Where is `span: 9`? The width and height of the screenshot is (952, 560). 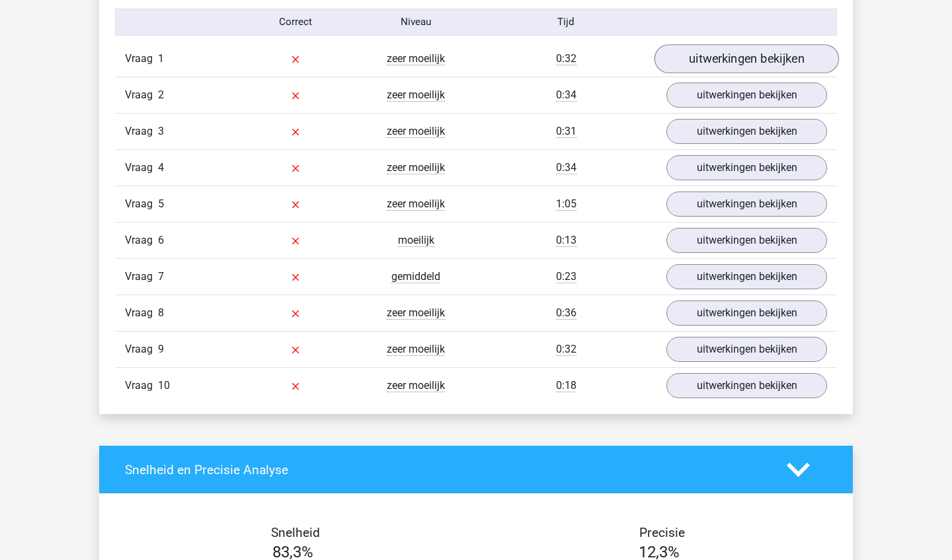 span: 9 is located at coordinates (161, 349).